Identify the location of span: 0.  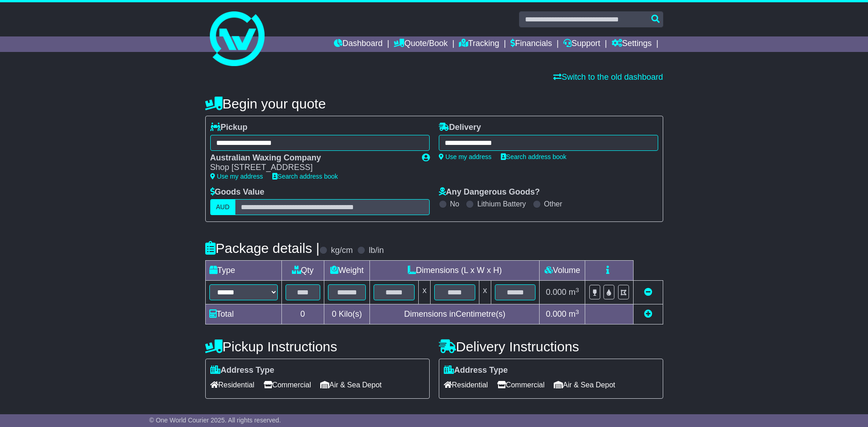
(334, 314).